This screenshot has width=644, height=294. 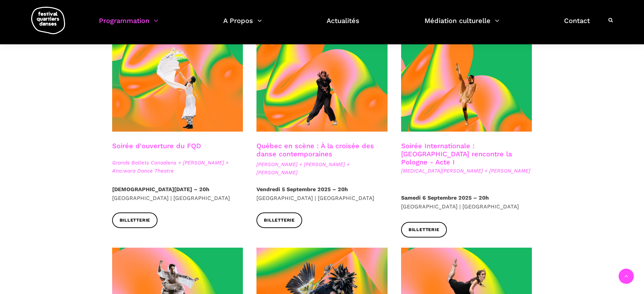 I want to click on strong: Samedi 6 Septembre 2025 – 20h, so click(x=445, y=197).